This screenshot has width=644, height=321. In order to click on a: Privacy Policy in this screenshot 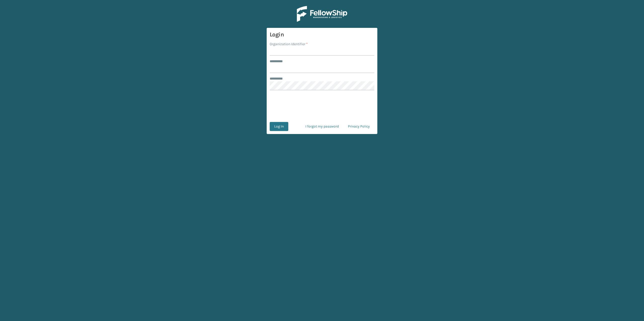, I will do `click(359, 127)`.